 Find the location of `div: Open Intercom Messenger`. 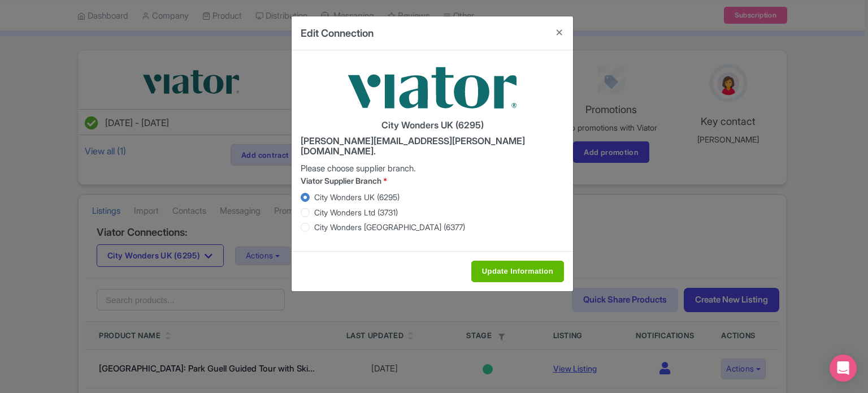

div: Open Intercom Messenger is located at coordinates (843, 368).